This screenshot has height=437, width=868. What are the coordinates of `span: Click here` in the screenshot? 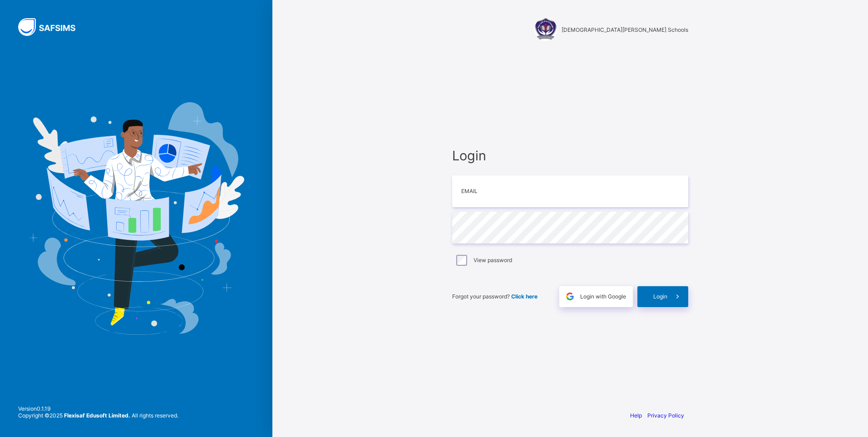 It's located at (525, 296).